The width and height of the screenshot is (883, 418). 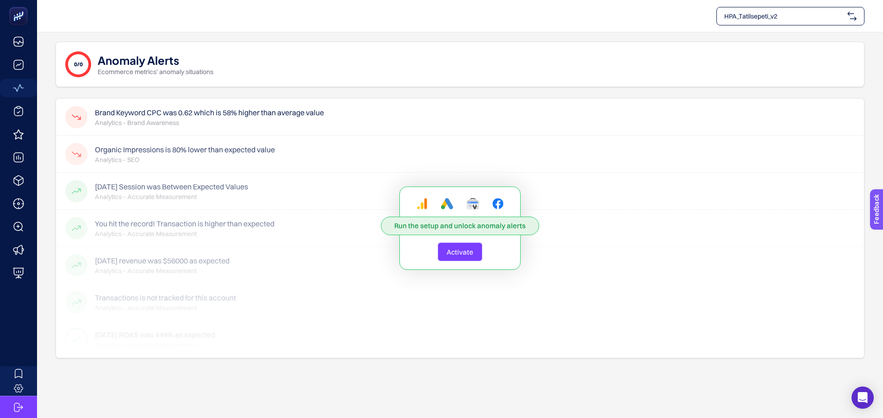 What do you see at coordinates (138, 60) in the screenshot?
I see `h1: Anomaly Alerts` at bounding box center [138, 60].